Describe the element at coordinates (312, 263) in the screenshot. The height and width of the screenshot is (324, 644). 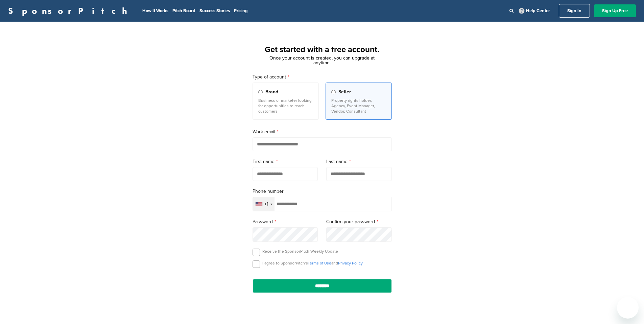
I see `p: I agree to SponsorPitch’s and` at that location.